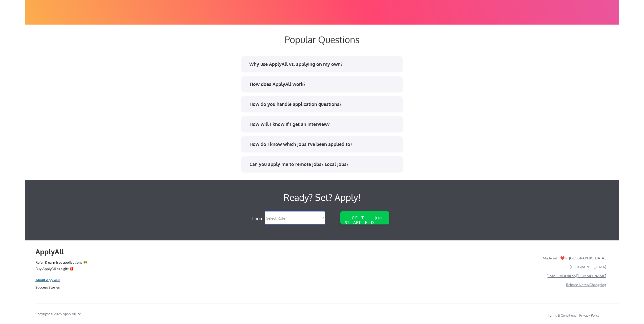 This screenshot has width=644, height=324. I want to click on div: Ready? Set? Apply!, so click(322, 197).